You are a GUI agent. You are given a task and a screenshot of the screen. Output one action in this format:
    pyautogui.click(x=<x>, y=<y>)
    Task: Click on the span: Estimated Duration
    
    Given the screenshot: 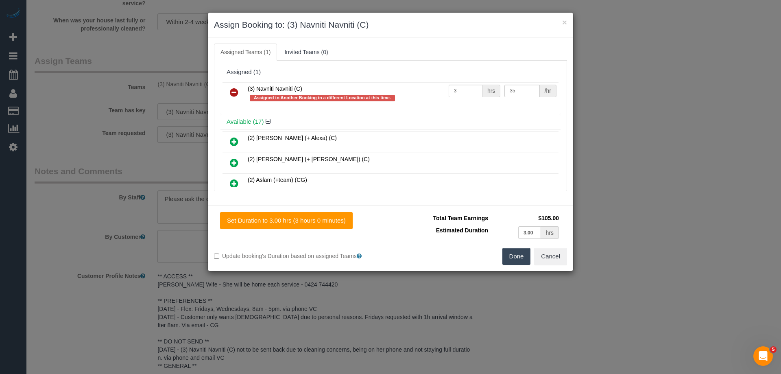 What is the action you would take?
    pyautogui.click(x=462, y=230)
    